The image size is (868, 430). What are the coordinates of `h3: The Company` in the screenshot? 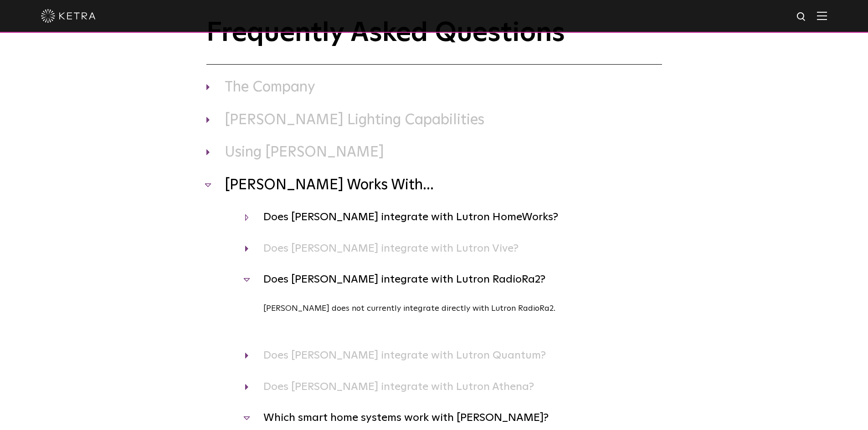 It's located at (434, 88).